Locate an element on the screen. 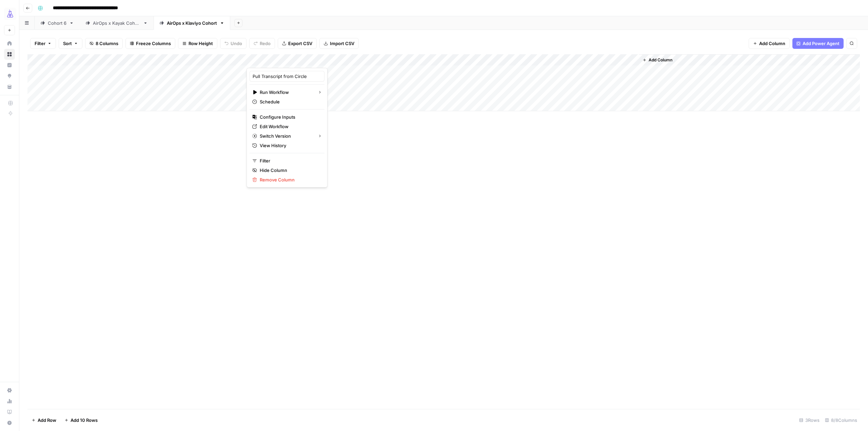 This screenshot has width=868, height=431. a: Usage is located at coordinates (10, 401).